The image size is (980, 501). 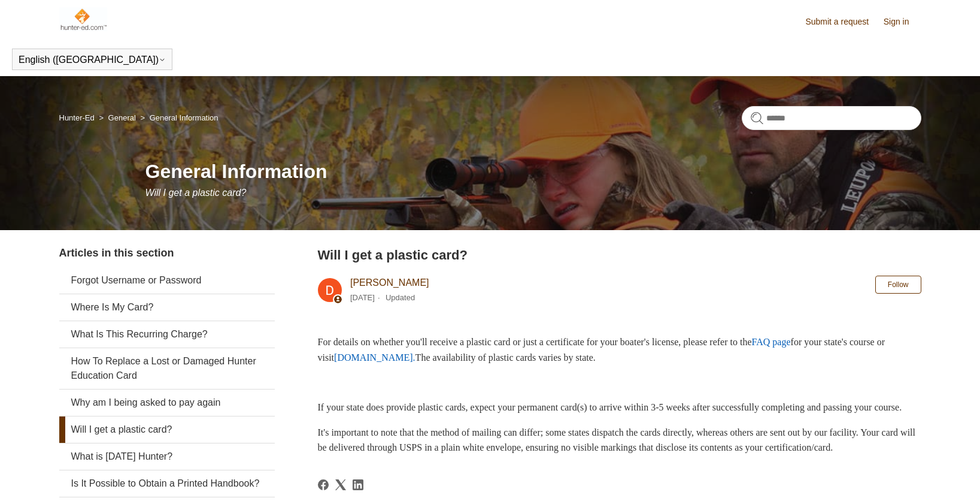 I want to click on a: Facebook, so click(x=323, y=485).